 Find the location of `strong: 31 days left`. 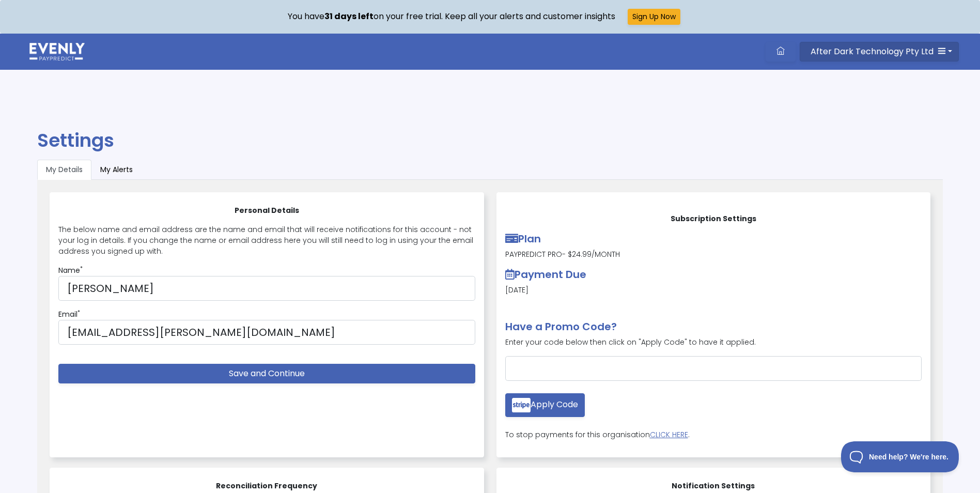

strong: 31 days left is located at coordinates (349, 16).